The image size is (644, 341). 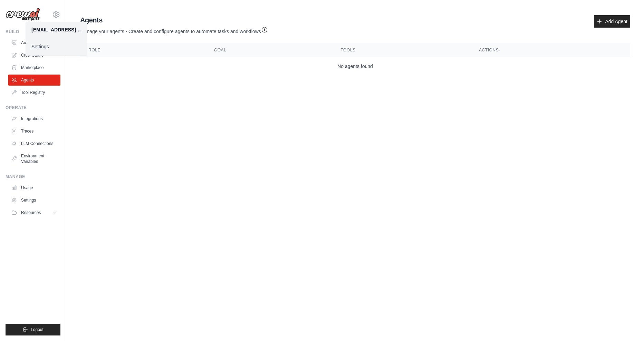 What do you see at coordinates (143, 50) in the screenshot?
I see `th: Role` at bounding box center [143, 50].